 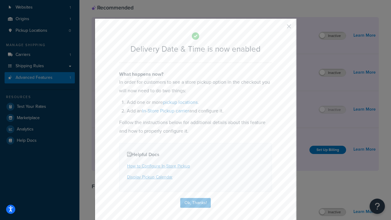 What do you see at coordinates (150, 177) in the screenshot?
I see `a: Display Pickup Calendar` at bounding box center [150, 177].